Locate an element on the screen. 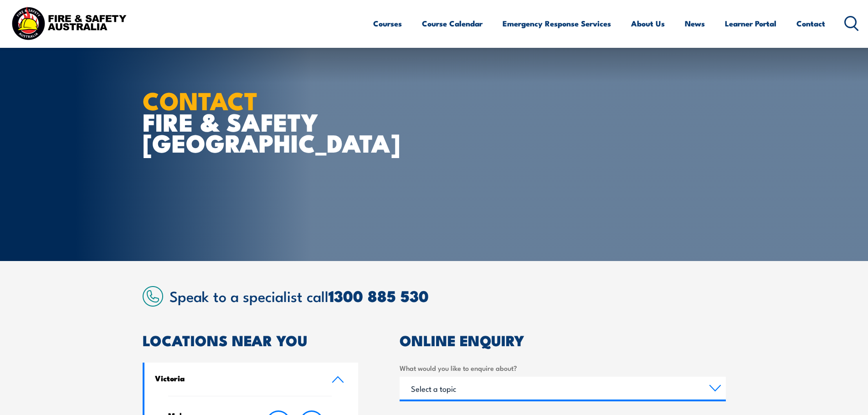 Image resolution: width=868 pixels, height=415 pixels. a: About Us is located at coordinates (648, 23).